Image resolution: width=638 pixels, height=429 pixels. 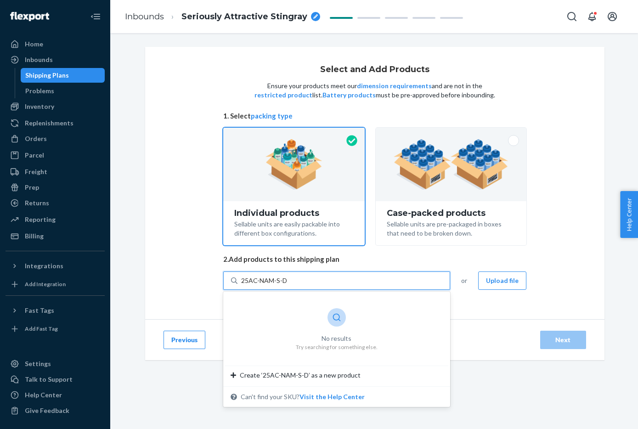 What do you see at coordinates (47, 410) in the screenshot?
I see `div: Give Feedback` at bounding box center [47, 410].